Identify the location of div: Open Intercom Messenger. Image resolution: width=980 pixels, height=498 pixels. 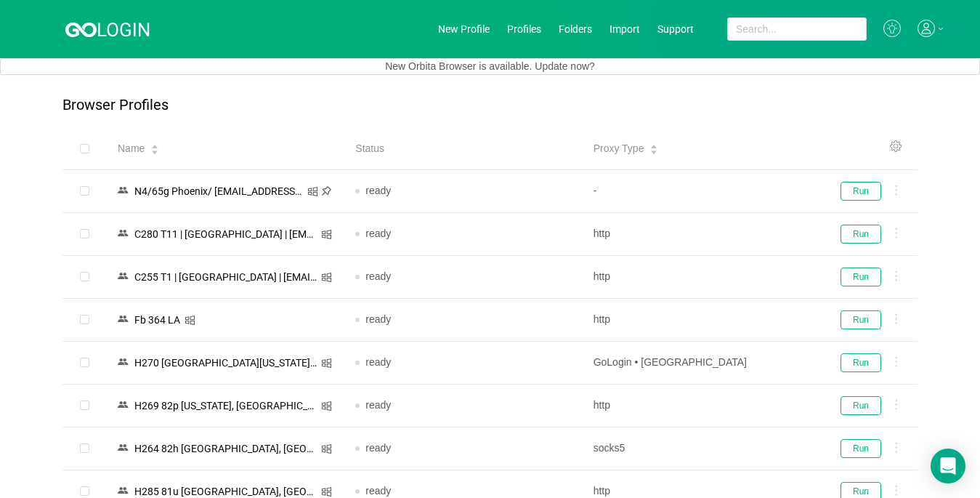
(948, 466).